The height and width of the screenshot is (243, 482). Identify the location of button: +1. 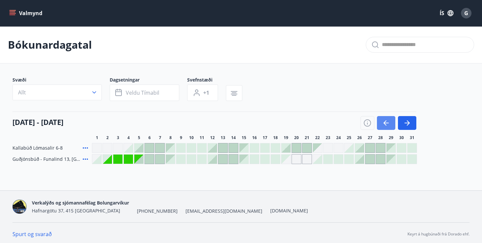
(203, 93).